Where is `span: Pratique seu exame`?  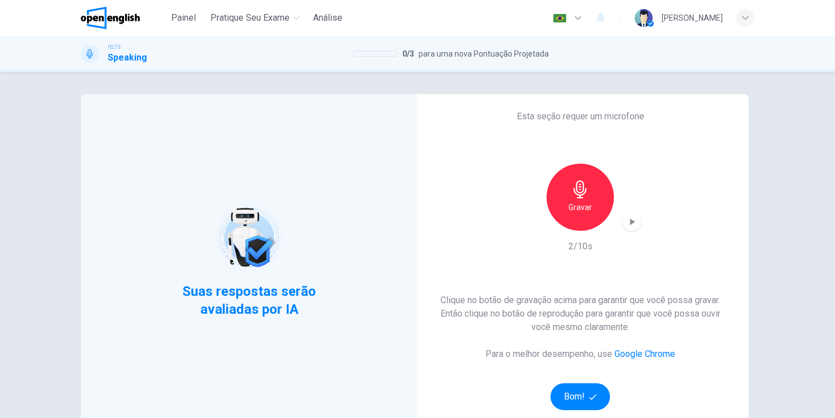
span: Pratique seu exame is located at coordinates (250, 18).